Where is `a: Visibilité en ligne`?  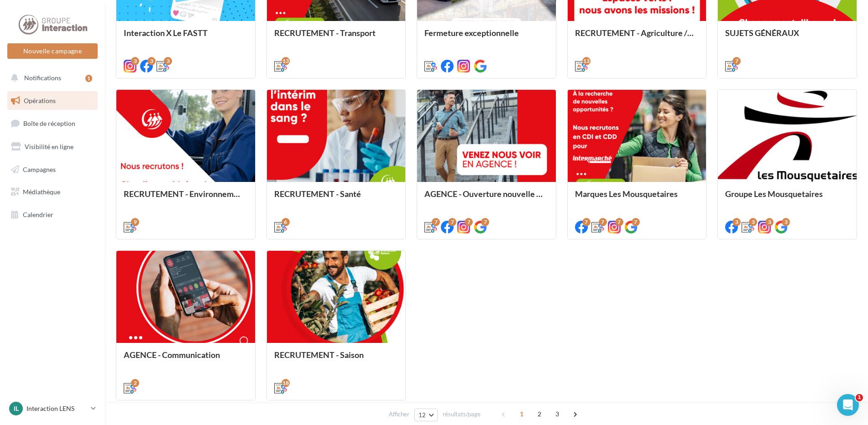
a: Visibilité en ligne is located at coordinates (53, 147).